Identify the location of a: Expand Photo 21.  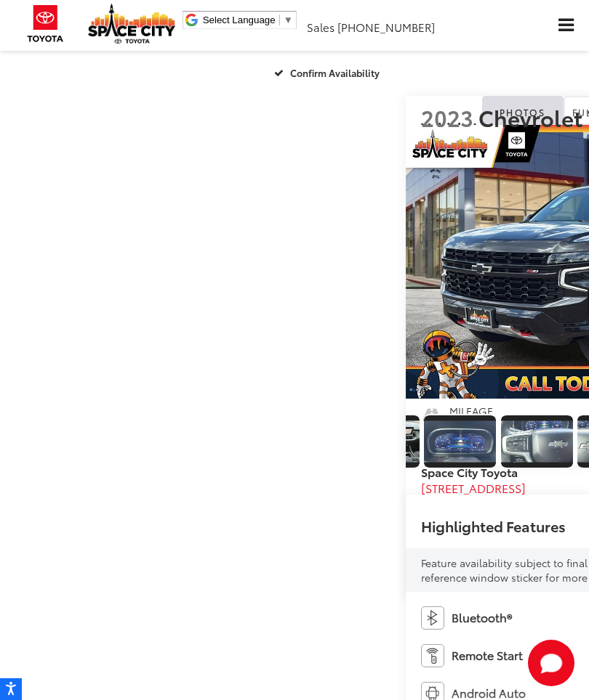
(459, 441).